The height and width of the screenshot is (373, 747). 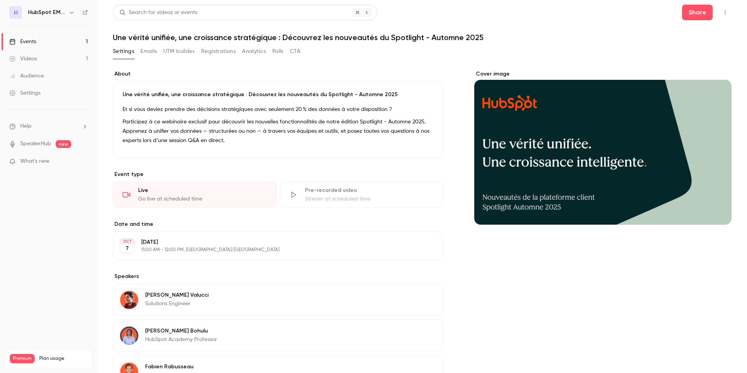 What do you see at coordinates (278, 224) in the screenshot?
I see `label: Date and time` at bounding box center [278, 224].